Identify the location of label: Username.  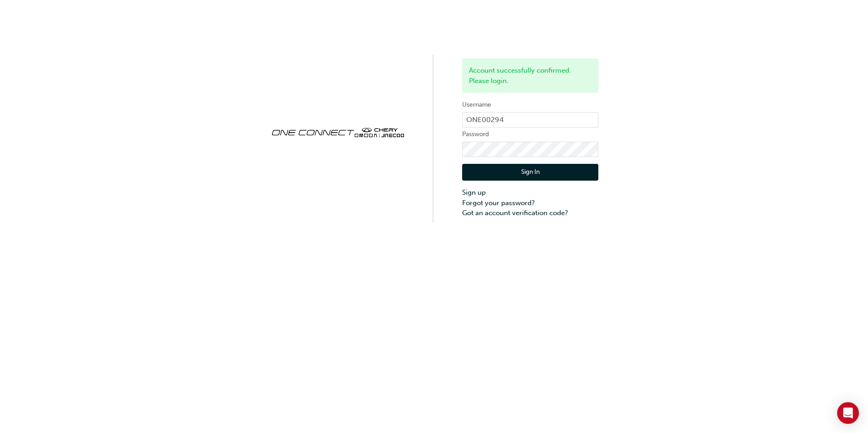
(531, 105).